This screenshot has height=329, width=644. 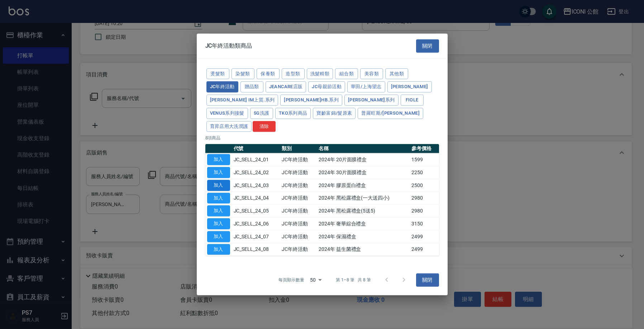 What do you see at coordinates (256, 149) in the screenshot?
I see `th: 代號` at bounding box center [256, 149].